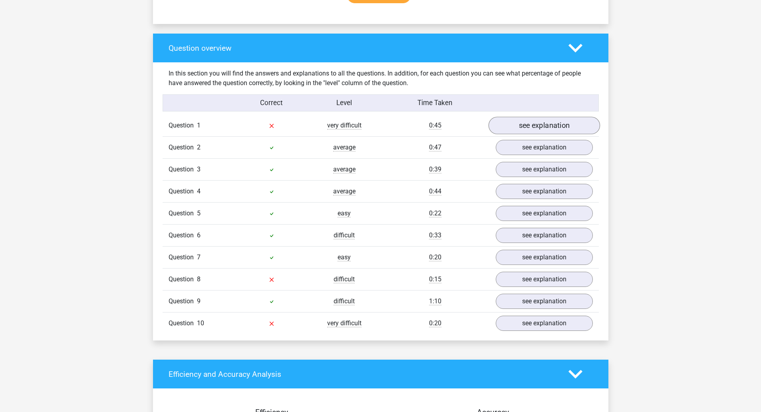 The image size is (761, 412). Describe the element at coordinates (199, 191) in the screenshot. I see `span: 4` at that location.